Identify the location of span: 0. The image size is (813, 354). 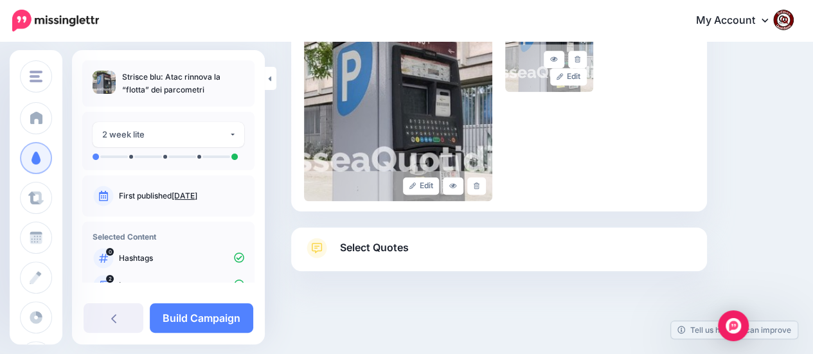
(110, 252).